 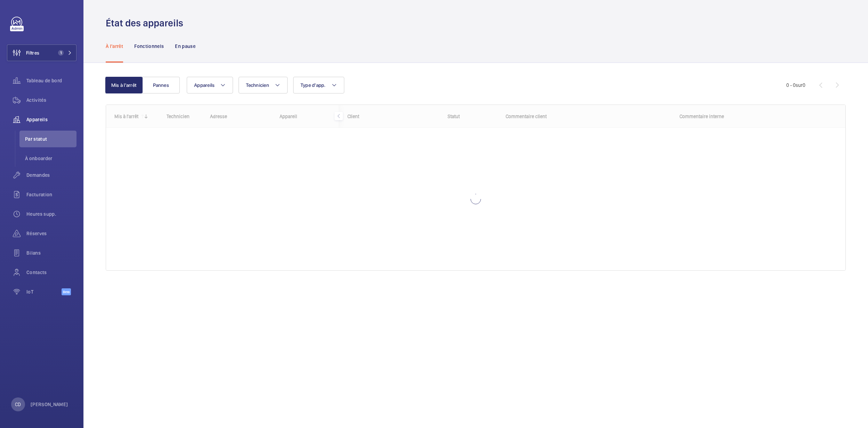 What do you see at coordinates (257, 85) in the screenshot?
I see `span: Technicien` at bounding box center [257, 85].